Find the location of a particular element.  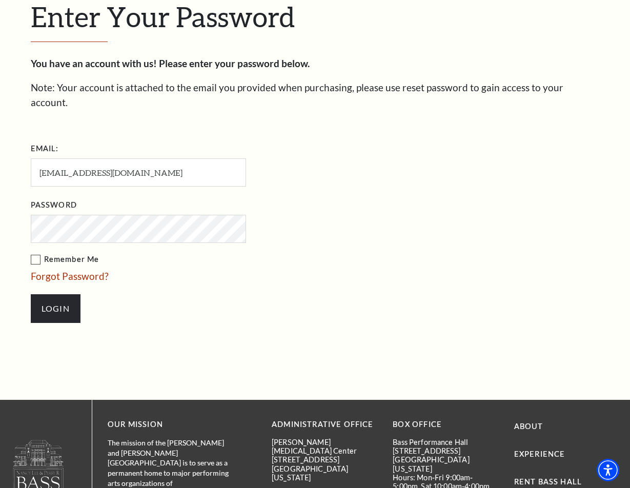

p: Bass Performance Hall is located at coordinates (446, 442).